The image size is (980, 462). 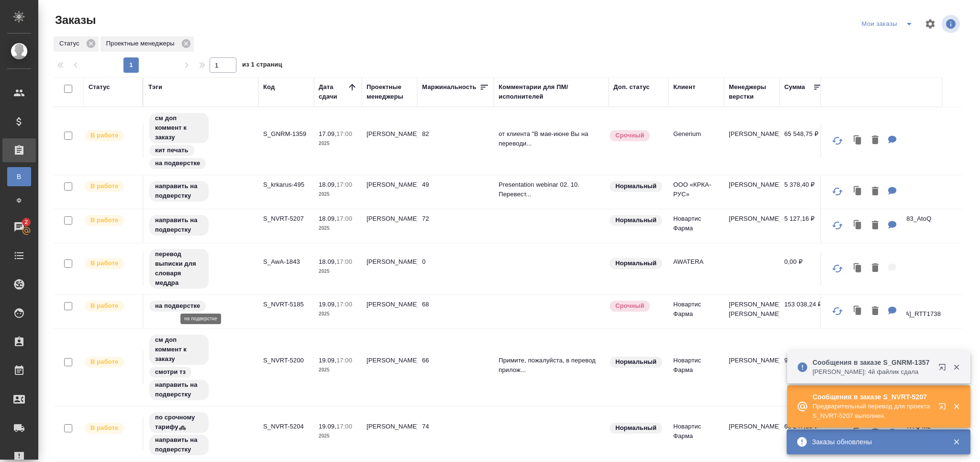 I want to click on div: Тэги, so click(x=155, y=87).